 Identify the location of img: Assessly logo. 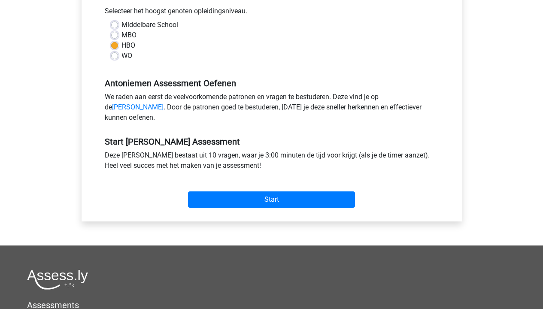
(58, 280).